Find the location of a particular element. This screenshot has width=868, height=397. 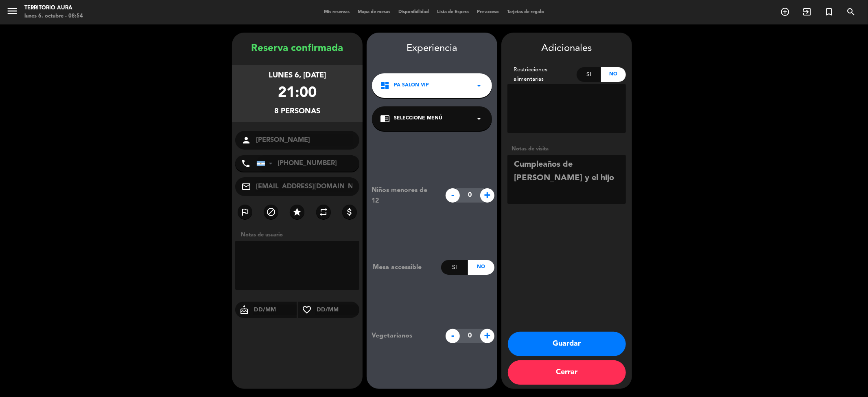

div: Restricciones alimentarias is located at coordinates (542, 74).